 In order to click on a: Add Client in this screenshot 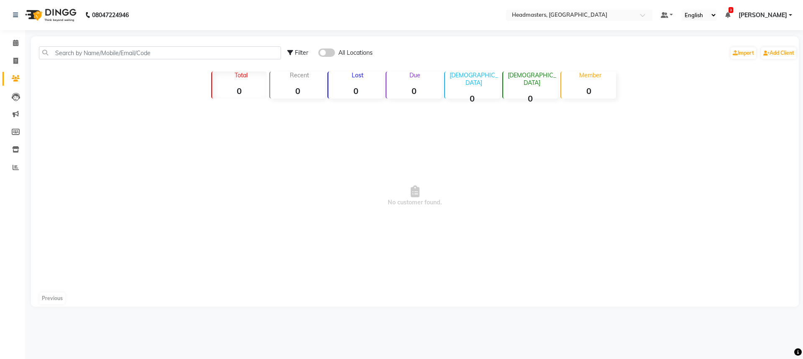, I will do `click(779, 53)`.